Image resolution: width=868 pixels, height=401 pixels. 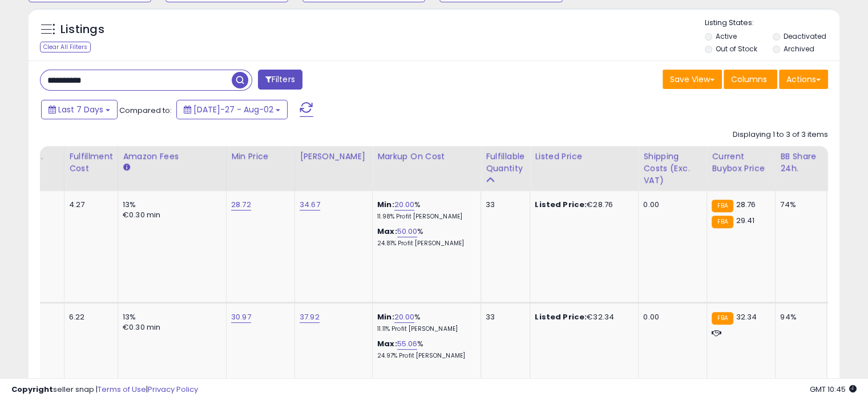 What do you see at coordinates (90, 163) in the screenshot?
I see `div: Fulfillment Cost` at bounding box center [90, 163].